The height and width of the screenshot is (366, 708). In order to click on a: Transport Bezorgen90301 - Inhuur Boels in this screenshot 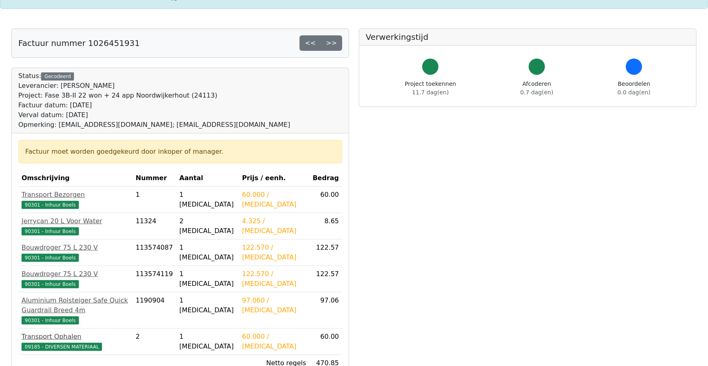, I will do `click(75, 199)`.